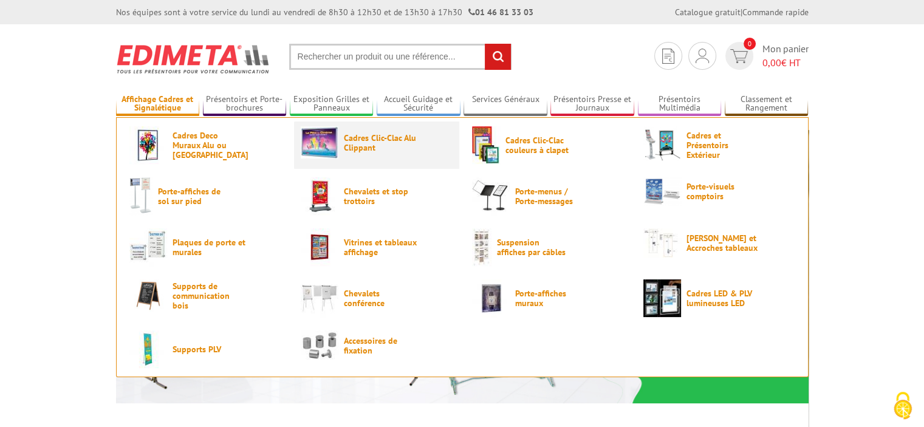 The height and width of the screenshot is (427, 924). Describe the element at coordinates (320, 298) in the screenshot. I see `img: Chevalets conférence` at that location.